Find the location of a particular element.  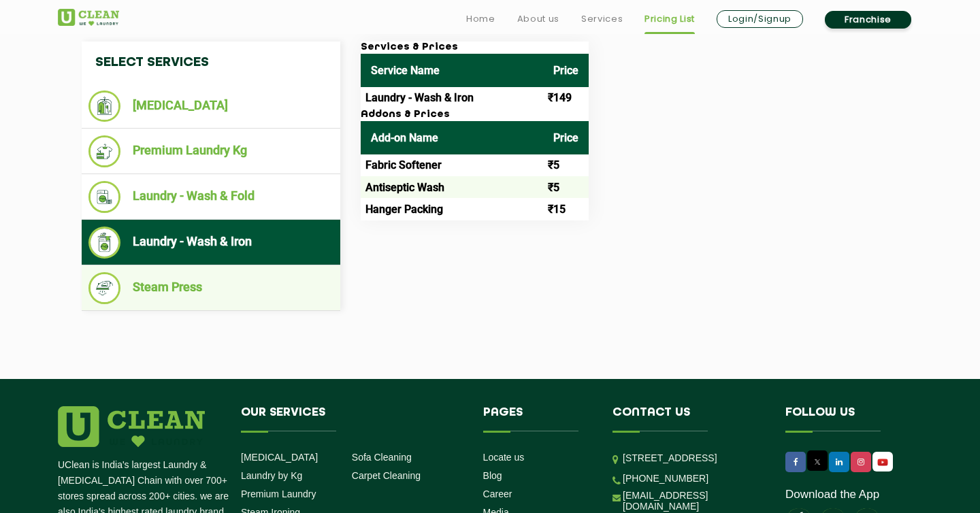

h4: Select Services is located at coordinates (211, 62).